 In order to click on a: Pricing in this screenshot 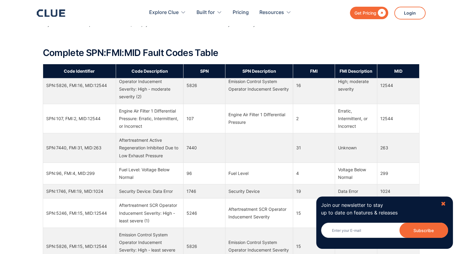, I will do `click(241, 12)`.